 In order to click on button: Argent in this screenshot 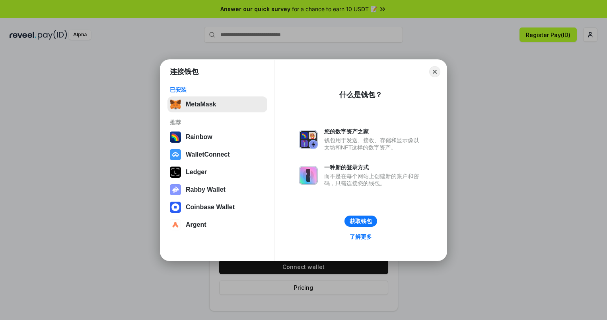, I will do `click(217, 225)`.